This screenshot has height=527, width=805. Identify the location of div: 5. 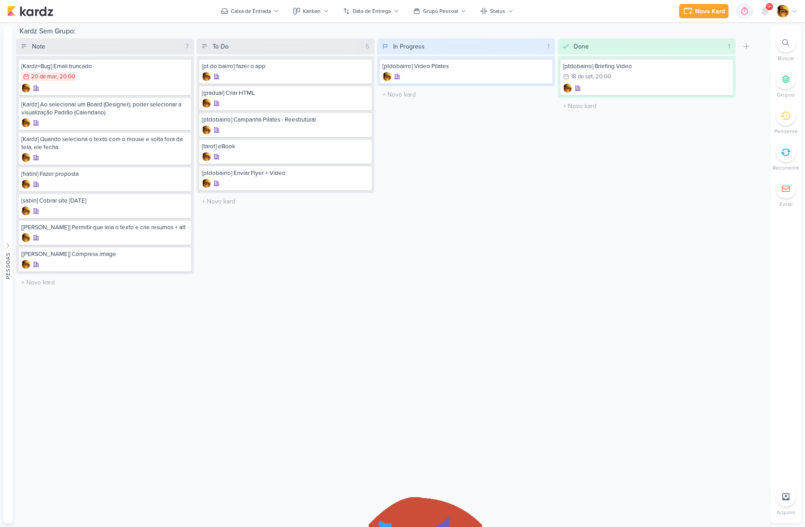
(367, 46).